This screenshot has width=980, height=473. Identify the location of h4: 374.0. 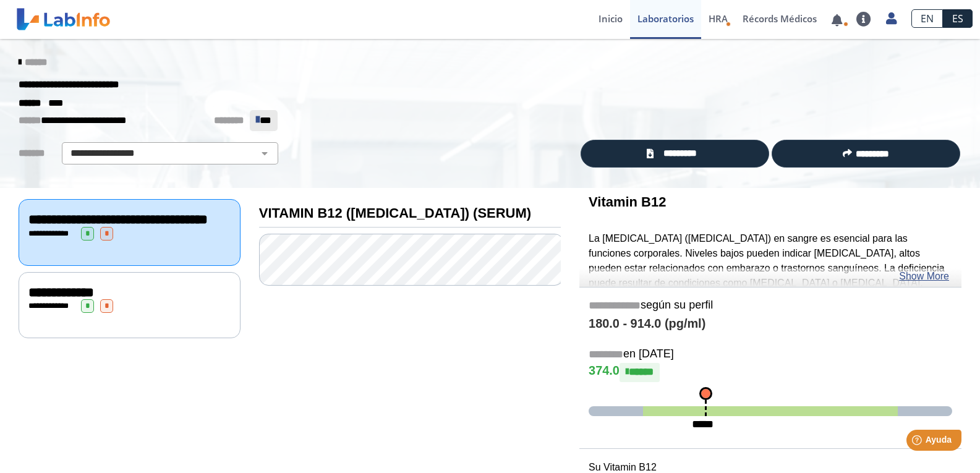
(770, 373).